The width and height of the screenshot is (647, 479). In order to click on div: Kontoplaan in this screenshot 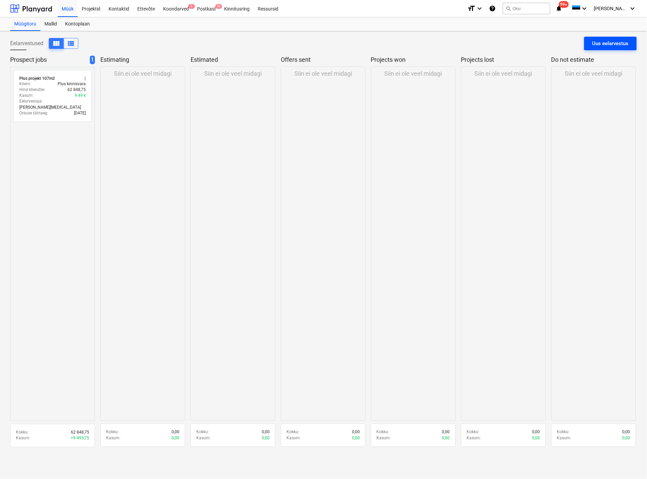, I will do `click(77, 24)`.